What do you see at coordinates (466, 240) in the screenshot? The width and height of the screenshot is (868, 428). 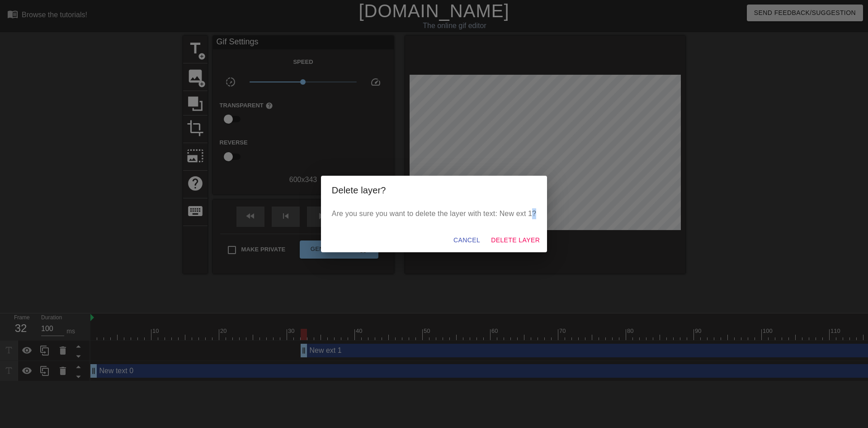 I see `span: Cancel` at bounding box center [466, 240].